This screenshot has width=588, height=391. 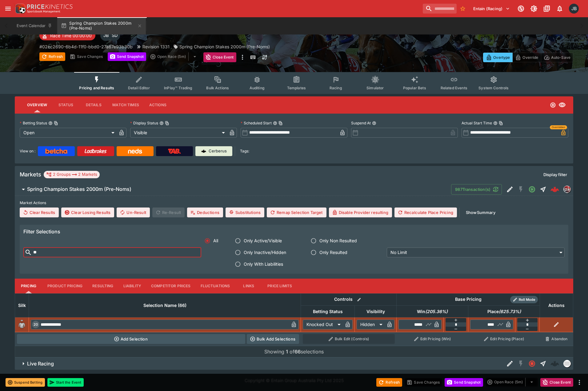 I want to click on div: pricekinetics, so click(x=567, y=189).